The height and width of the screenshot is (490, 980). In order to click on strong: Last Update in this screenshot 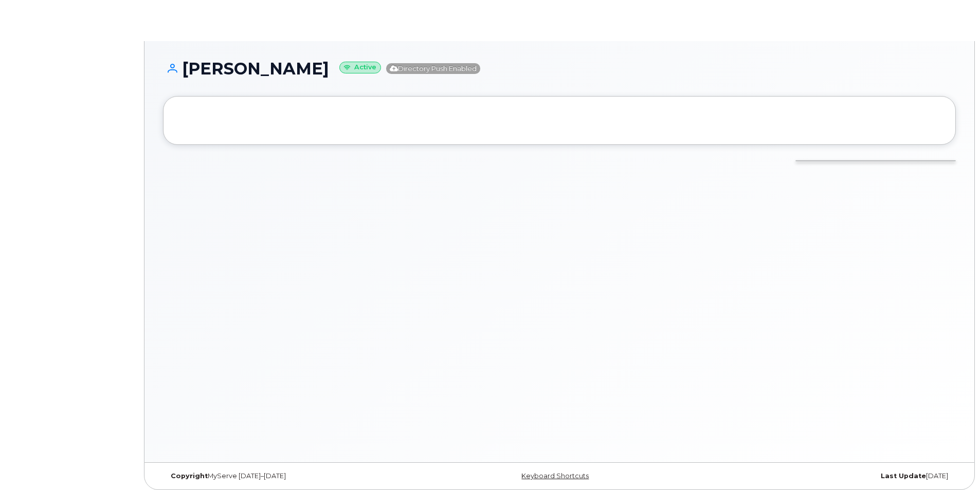, I will do `click(904, 476)`.